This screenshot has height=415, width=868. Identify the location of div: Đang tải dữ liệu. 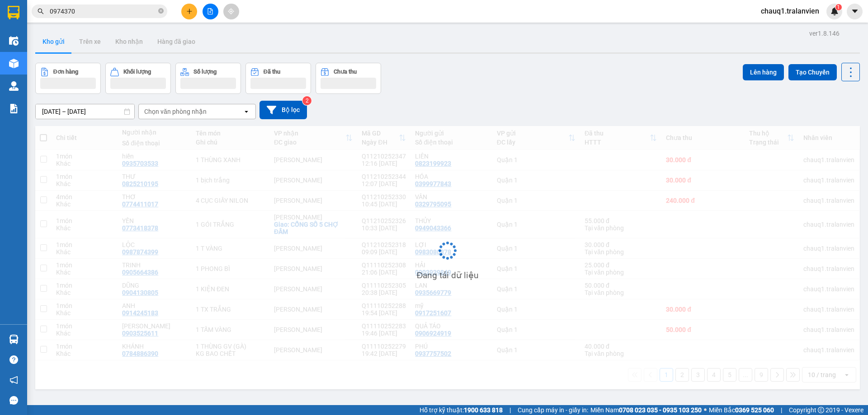
(448, 275).